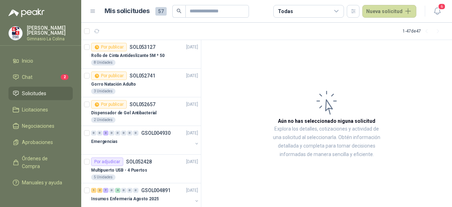 The width and height of the screenshot is (452, 207). What do you see at coordinates (118, 190) in the screenshot?
I see `div: 4` at bounding box center [118, 190].